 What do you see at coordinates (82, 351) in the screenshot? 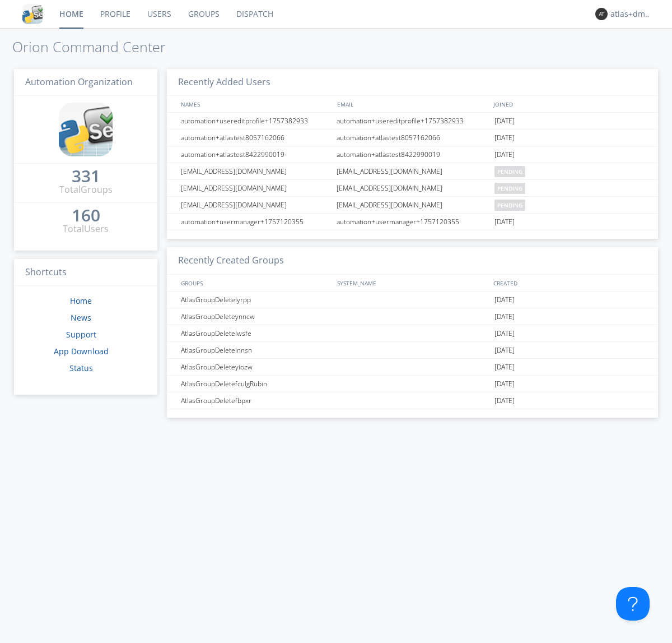
I see `a: App Download` at bounding box center [82, 351].